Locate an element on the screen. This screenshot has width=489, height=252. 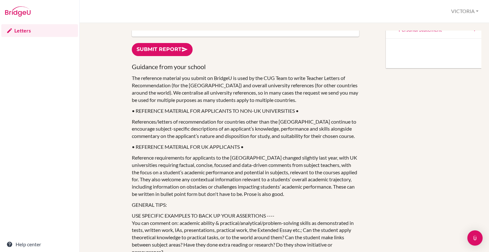
div: Open Intercom Messenger is located at coordinates (475, 238).